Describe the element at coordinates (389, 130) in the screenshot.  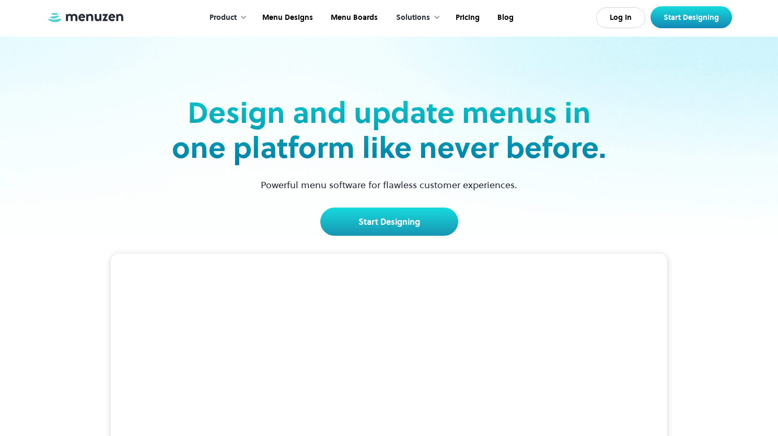
I see `h2: Design and update menus in one platform like never before.` at that location.